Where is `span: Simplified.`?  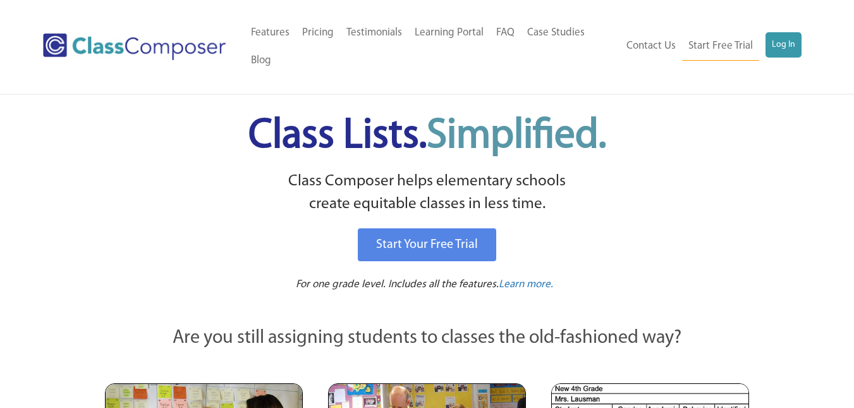 span: Simplified. is located at coordinates (517, 136).